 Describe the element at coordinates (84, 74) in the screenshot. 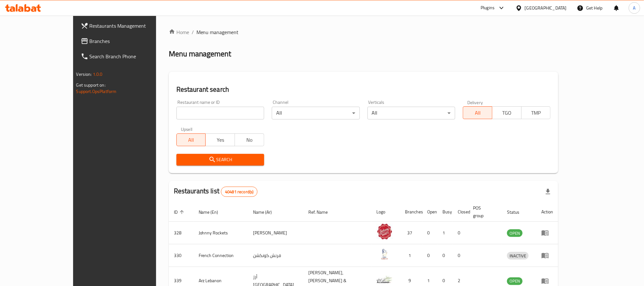

I see `span: Version:` at that location.